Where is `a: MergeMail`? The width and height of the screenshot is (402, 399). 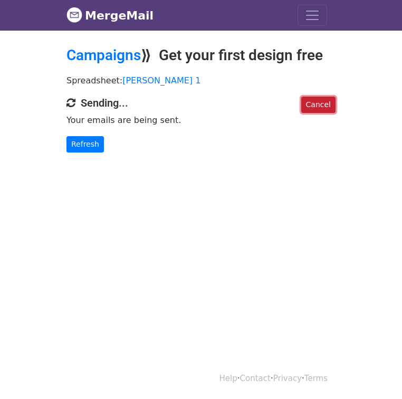
a: MergeMail is located at coordinates (110, 15).